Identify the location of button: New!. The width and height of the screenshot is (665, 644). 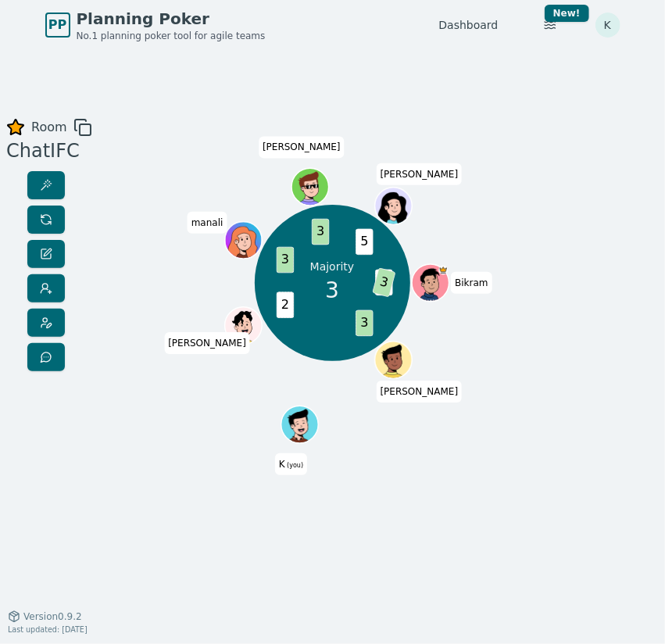
(551, 25).